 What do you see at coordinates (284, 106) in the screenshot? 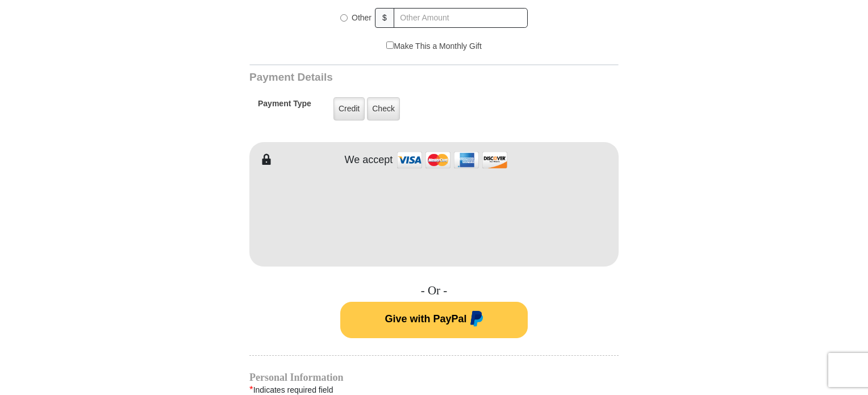
I see `h5: Payment Type` at bounding box center [284, 106].